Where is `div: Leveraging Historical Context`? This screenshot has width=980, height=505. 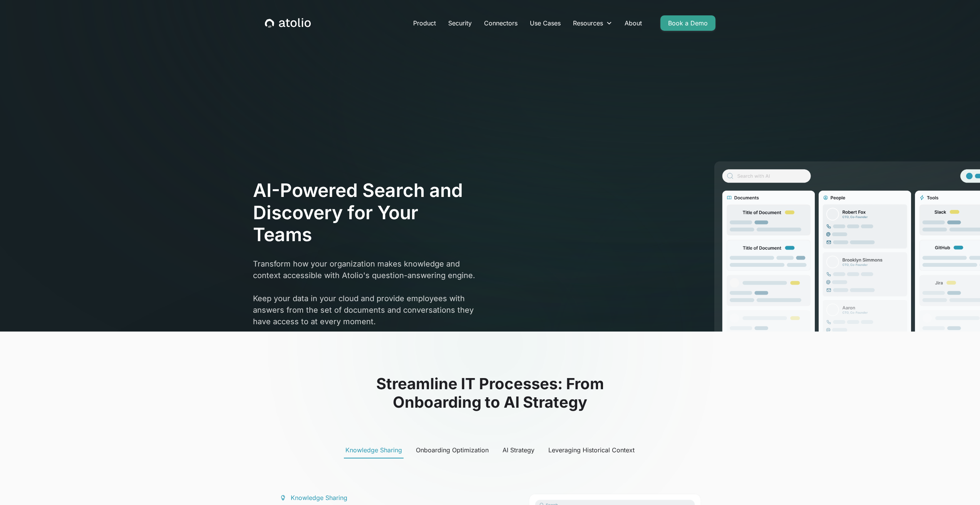 div: Leveraging Historical Context is located at coordinates (591, 450).